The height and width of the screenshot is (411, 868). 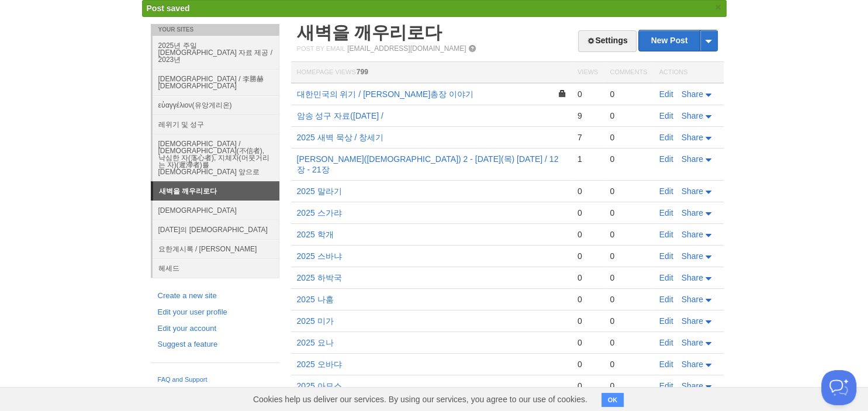 I want to click on button: OK, so click(x=612, y=400).